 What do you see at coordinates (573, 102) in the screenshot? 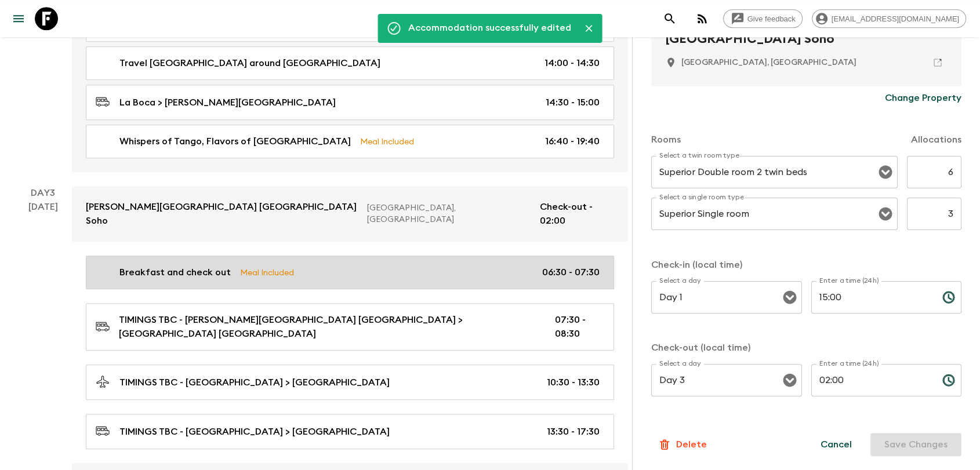
I see `p: 14:30 - 15:00` at bounding box center [573, 102].